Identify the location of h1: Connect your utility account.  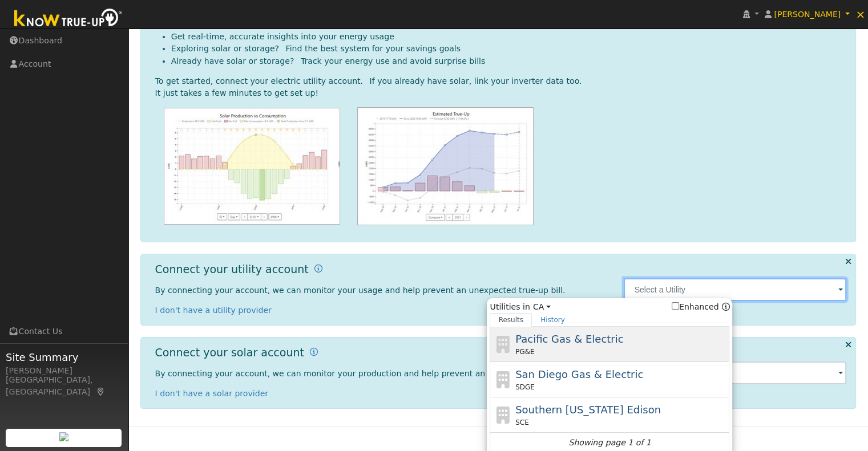
(232, 269).